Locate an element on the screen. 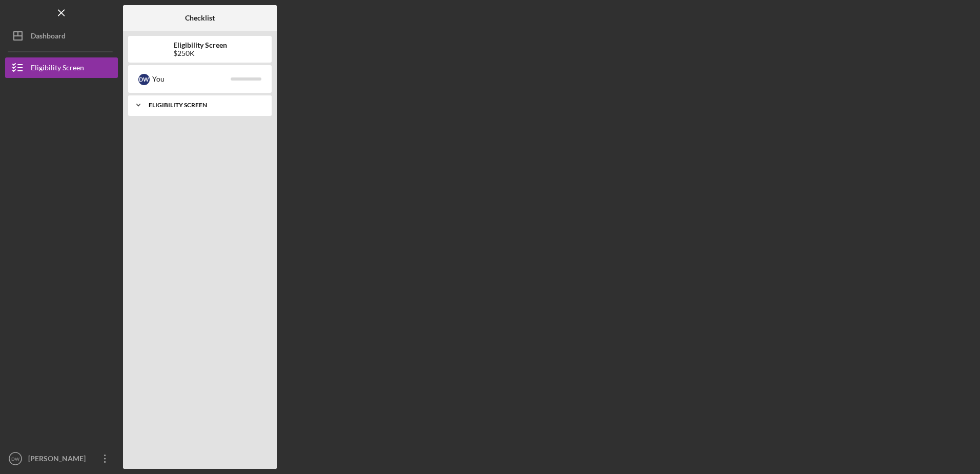  div: You is located at coordinates (191, 79).